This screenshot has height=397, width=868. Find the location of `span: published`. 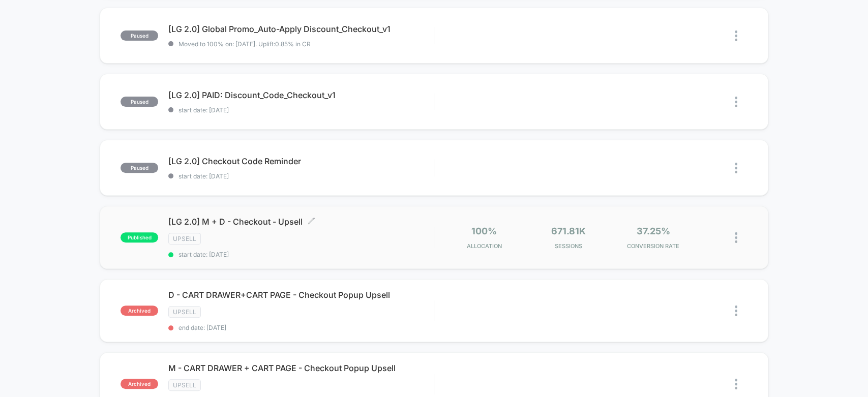

span: published is located at coordinates (139, 238).